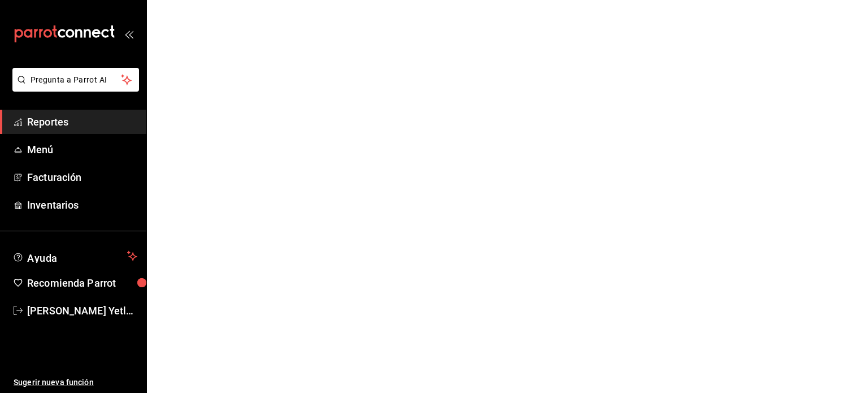  Describe the element at coordinates (82, 177) in the screenshot. I see `span: Facturación` at that location.